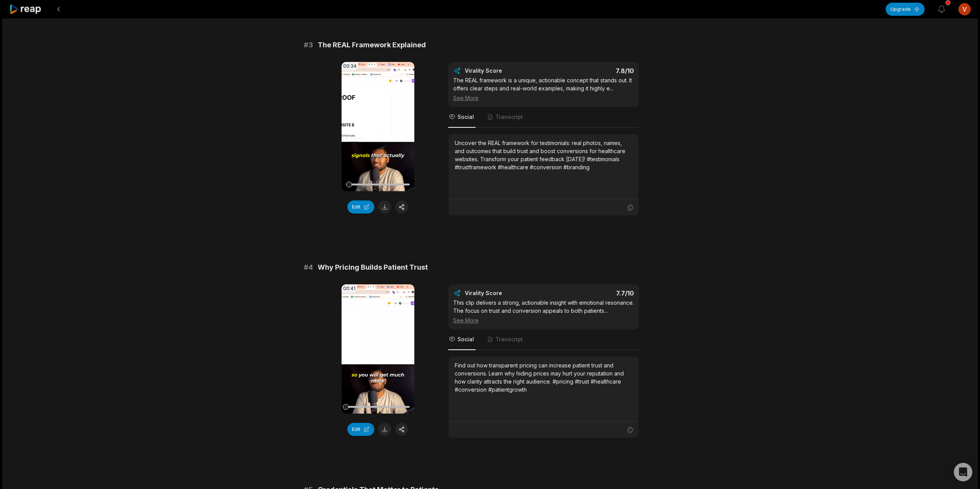  Describe the element at coordinates (592, 293) in the screenshot. I see `div: 7.7 /10` at that location.